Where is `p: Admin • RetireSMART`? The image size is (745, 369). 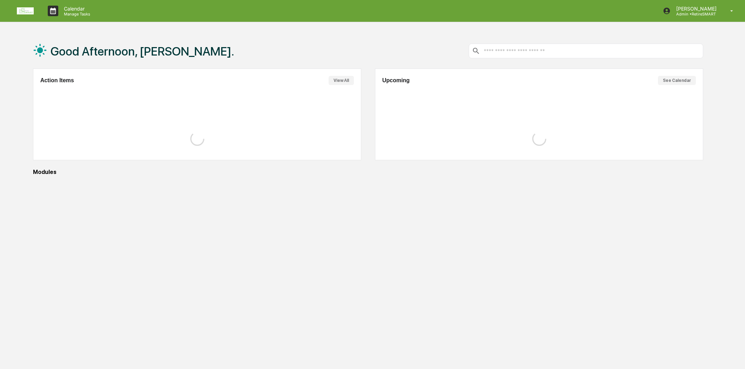
p: Admin • RetireSMART is located at coordinates (695, 14).